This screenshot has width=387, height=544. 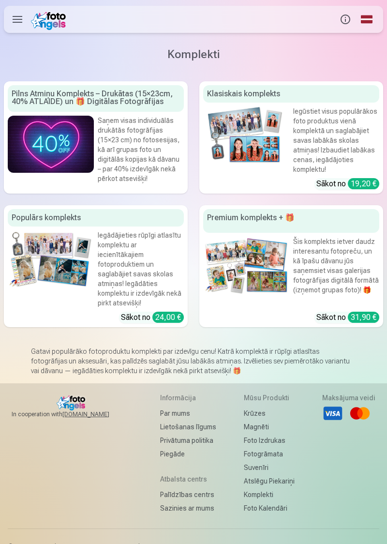 What do you see at coordinates (291, 266) in the screenshot?
I see `a: Premium komplekts + 🎁 Premium komplekts + 🎁Šis komplekts ietver daudz interesantu fotopreču, un k...` at bounding box center [291, 266].